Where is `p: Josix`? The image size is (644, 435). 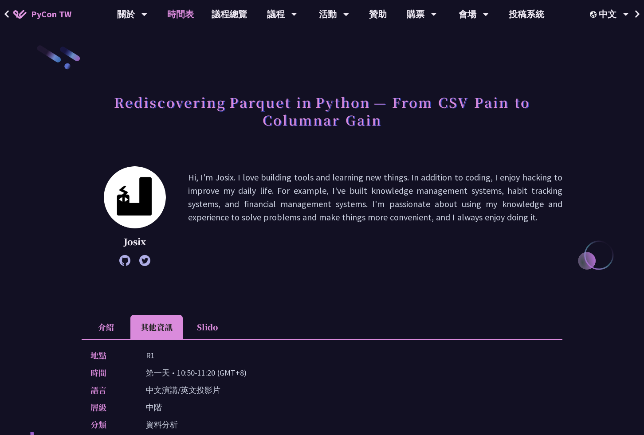
p: Josix is located at coordinates (135, 242).